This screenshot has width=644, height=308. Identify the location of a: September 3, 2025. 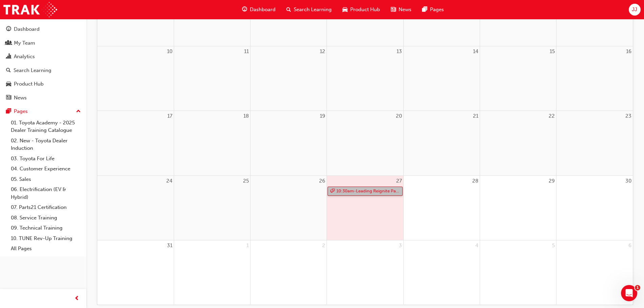
(400, 246).